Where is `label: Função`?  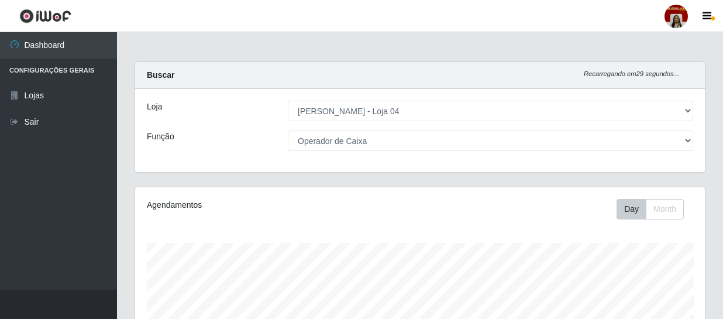 label: Função is located at coordinates (160, 136).